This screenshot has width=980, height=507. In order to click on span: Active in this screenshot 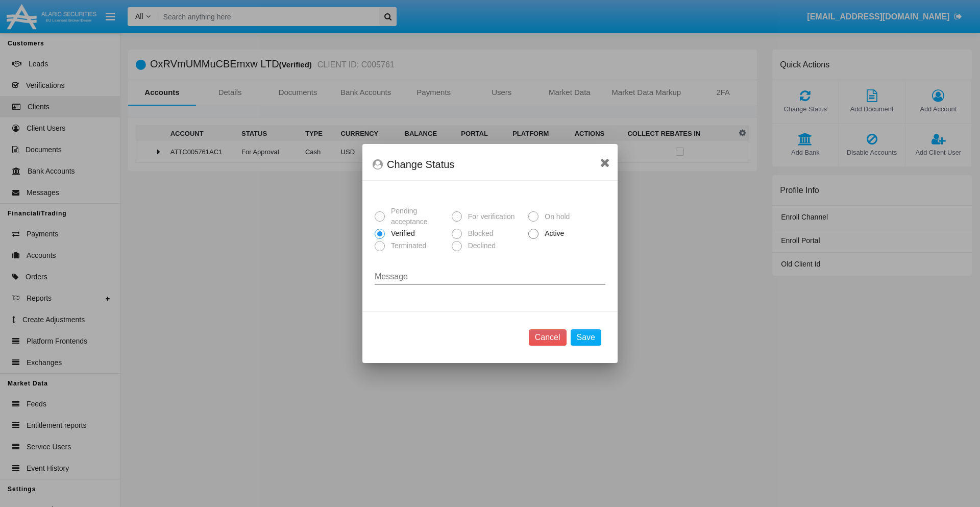, I will do `click(552, 233)`.